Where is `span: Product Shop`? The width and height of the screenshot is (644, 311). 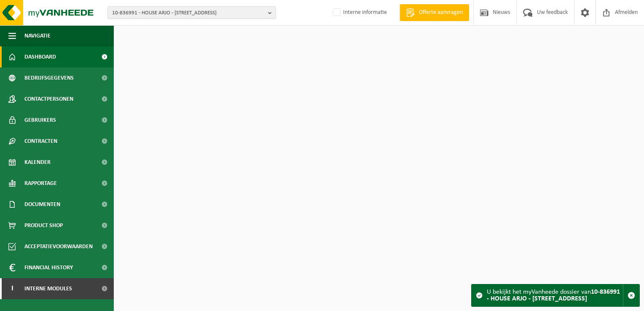
span: Product Shop is located at coordinates (43, 226).